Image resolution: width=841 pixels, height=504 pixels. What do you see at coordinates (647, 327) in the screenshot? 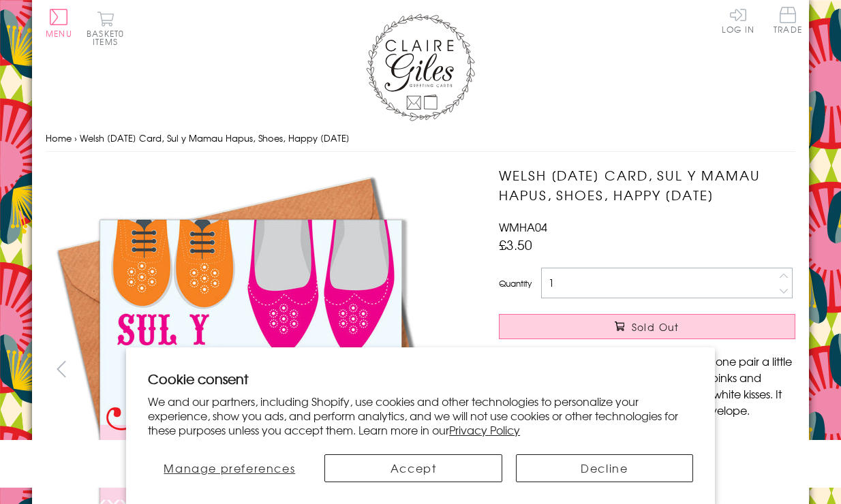
I see `button: Sold Out` at bounding box center [647, 327].